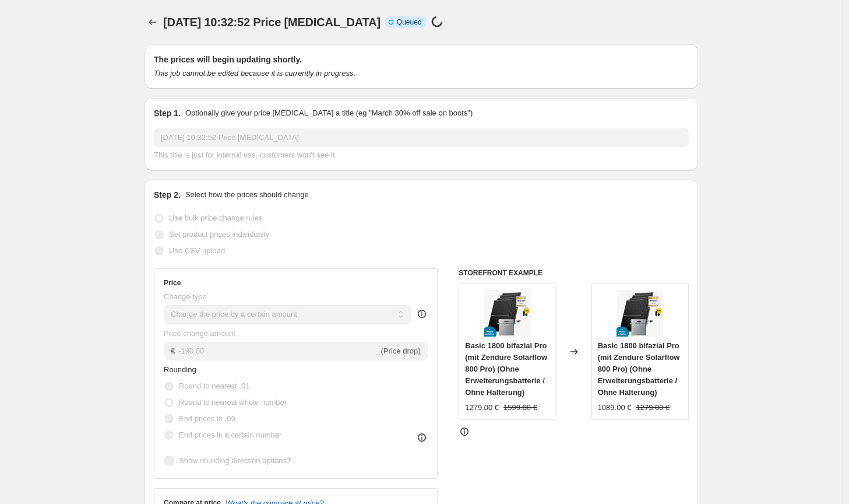 This screenshot has width=849, height=504. I want to click on h2: Step 1., so click(167, 113).